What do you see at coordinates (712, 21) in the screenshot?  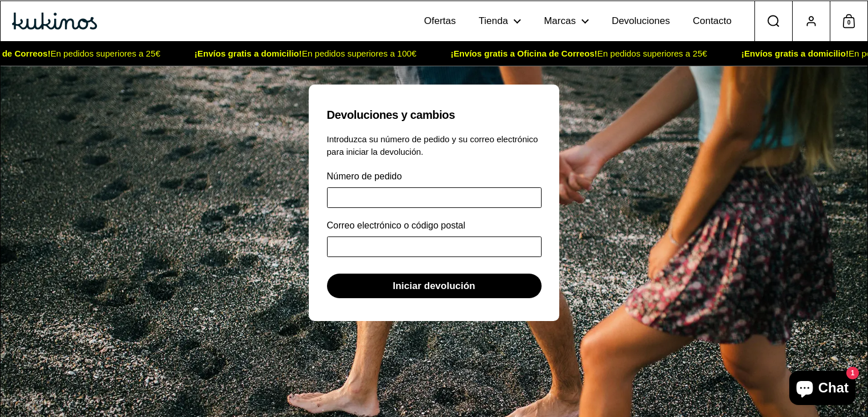 I see `a: Contacto` at bounding box center [712, 21].